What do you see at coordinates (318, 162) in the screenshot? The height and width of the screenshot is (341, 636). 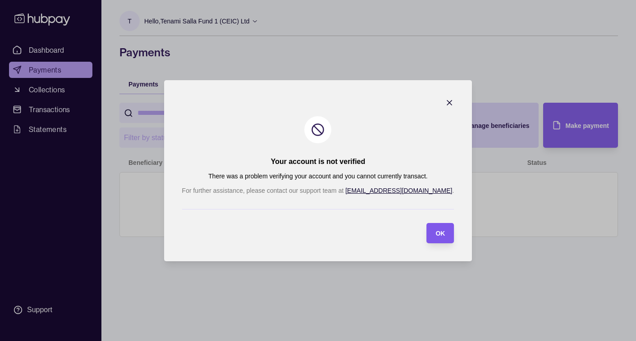 I see `h2: Your account is not verified` at bounding box center [318, 162].